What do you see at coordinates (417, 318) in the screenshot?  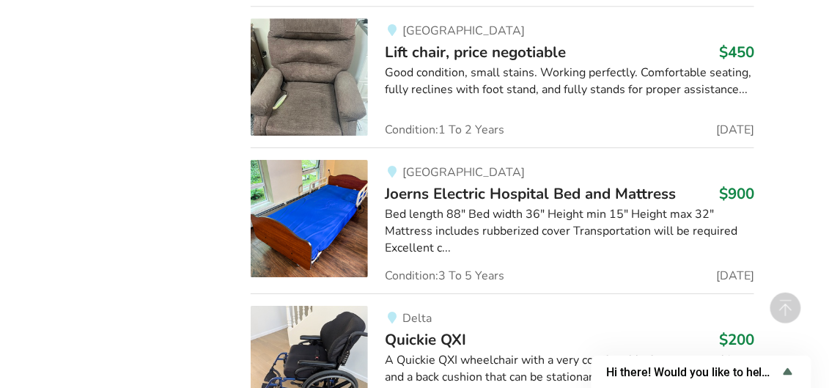 I see `span: Delta` at bounding box center [417, 318].